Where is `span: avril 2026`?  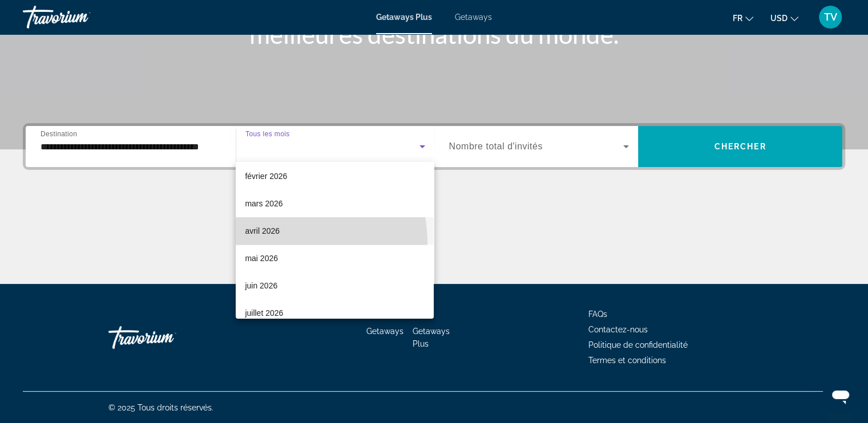
span: avril 2026 is located at coordinates (262, 231).